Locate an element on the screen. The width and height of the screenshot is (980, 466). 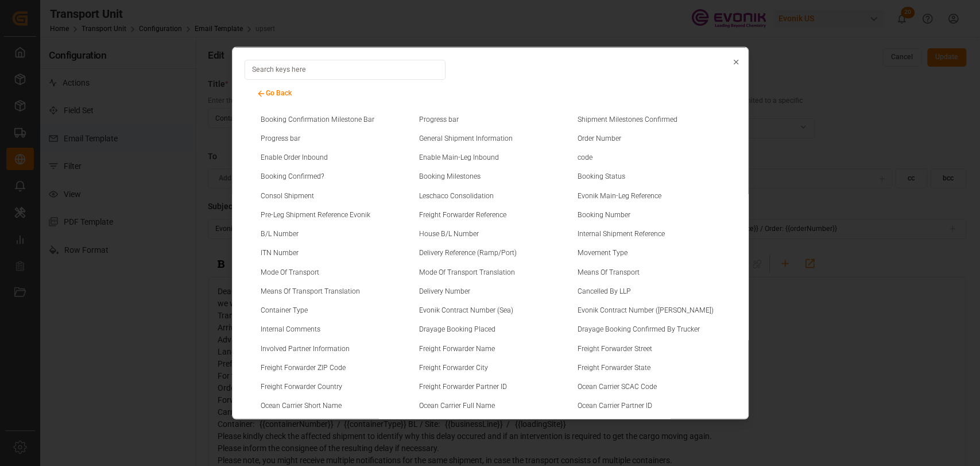
small: Means Of Transport is located at coordinates (609, 272).